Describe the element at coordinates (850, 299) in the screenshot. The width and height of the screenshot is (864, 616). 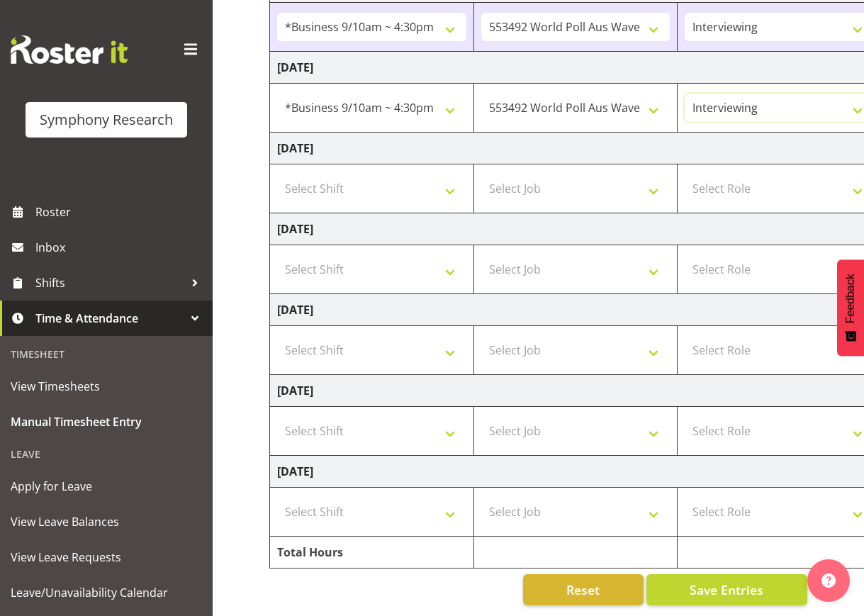
I see `span: Feedback` at that location.